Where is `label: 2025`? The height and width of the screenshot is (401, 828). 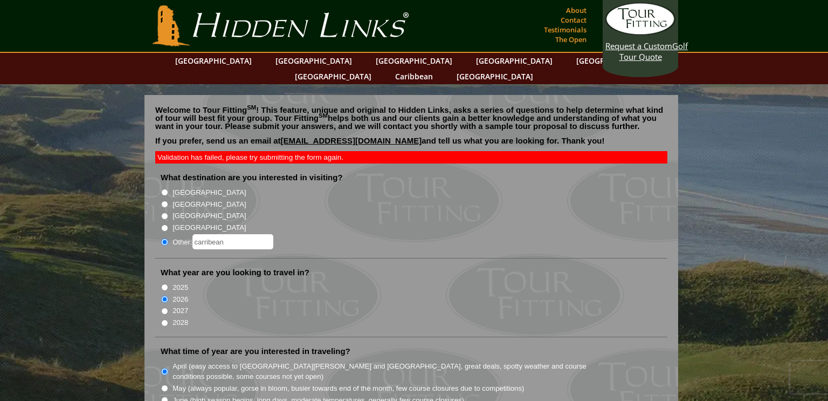 label: 2025 is located at coordinates (180, 287).